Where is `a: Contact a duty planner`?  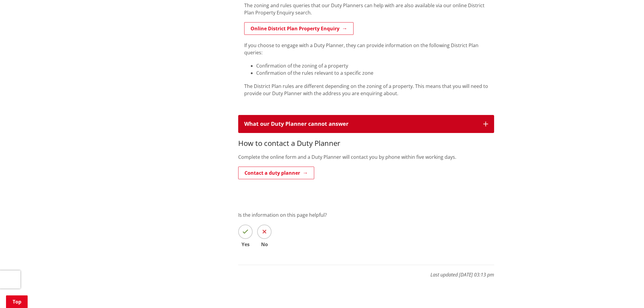 a: Contact a duty planner is located at coordinates (276, 173).